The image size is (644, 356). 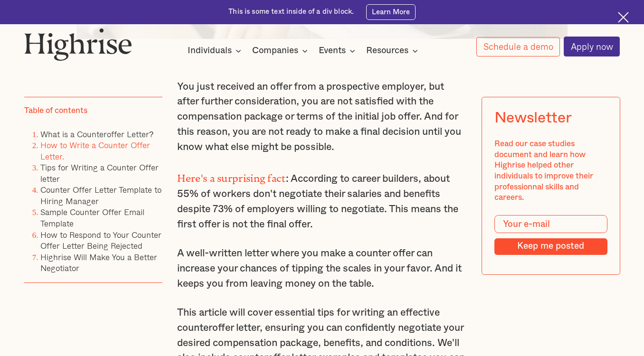 I want to click on a: Highrise Will Make You a Better Negotiator, so click(x=98, y=262).